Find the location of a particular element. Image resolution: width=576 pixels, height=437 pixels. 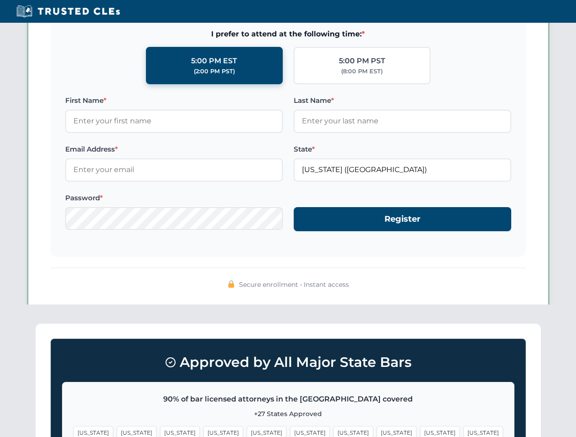

button: Register is located at coordinates (402, 219).